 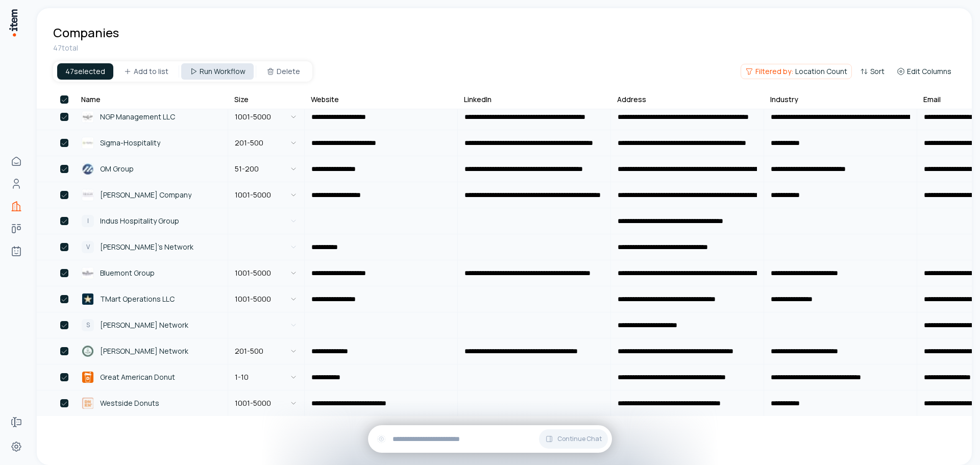 What do you see at coordinates (88, 195) in the screenshot?
I see `img: Gilligan Company` at bounding box center [88, 195].